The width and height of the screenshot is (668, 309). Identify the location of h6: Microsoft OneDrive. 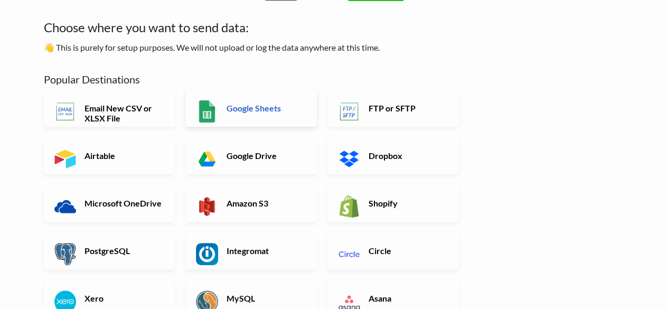
(123, 203).